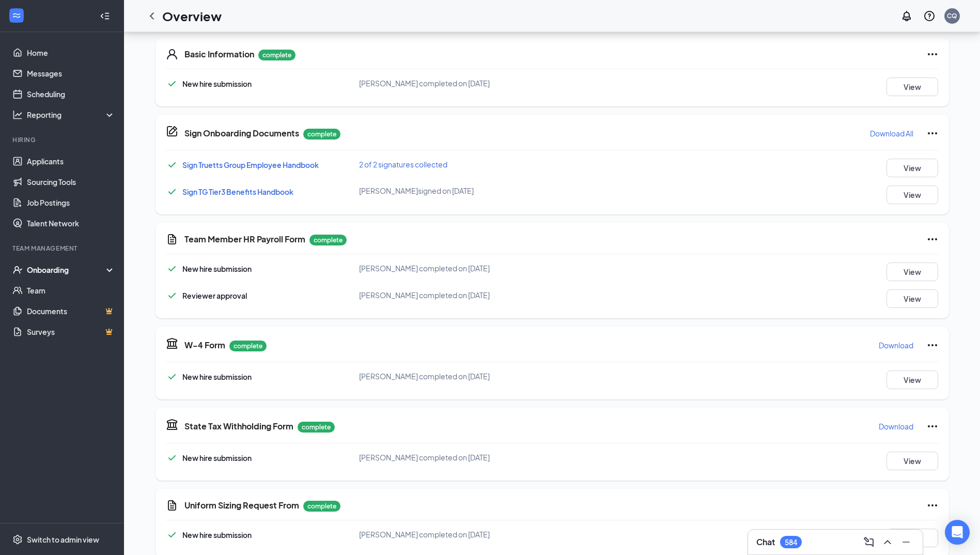 This screenshot has width=980, height=555. Describe the element at coordinates (888, 542) in the screenshot. I see `button: ChevronUp` at that location.